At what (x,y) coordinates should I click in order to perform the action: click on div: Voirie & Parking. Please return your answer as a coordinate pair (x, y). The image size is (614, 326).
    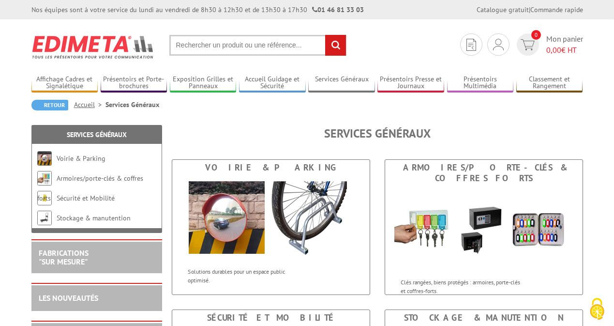
    Looking at the image, I should click on (271, 167).